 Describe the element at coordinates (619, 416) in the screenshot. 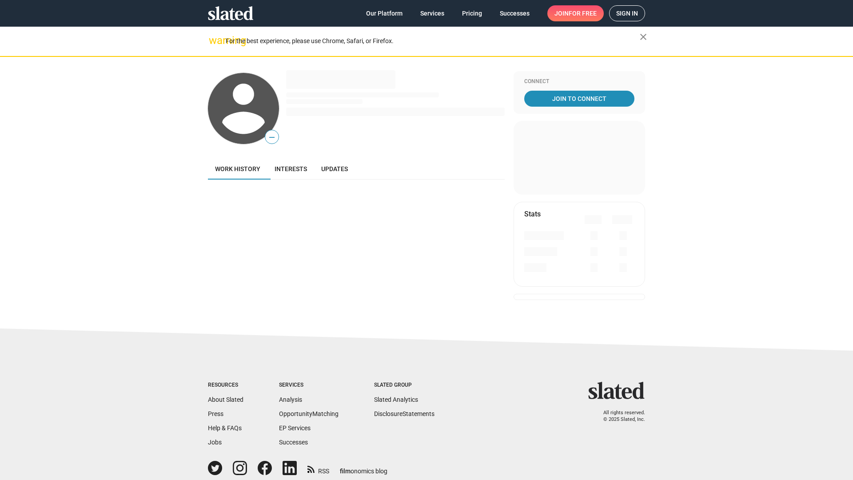

I see `p: All rights reserved. © 2025 Slated, Inc.` at that location.